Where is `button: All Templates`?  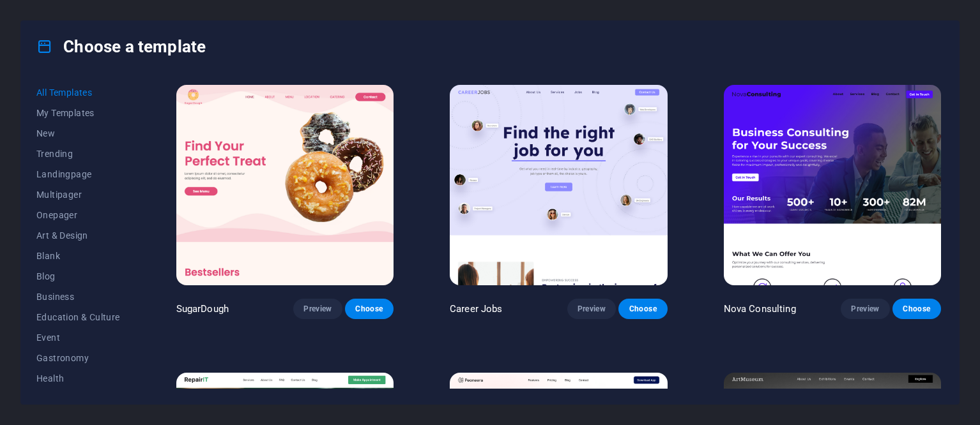 button: All Templates is located at coordinates (78, 93).